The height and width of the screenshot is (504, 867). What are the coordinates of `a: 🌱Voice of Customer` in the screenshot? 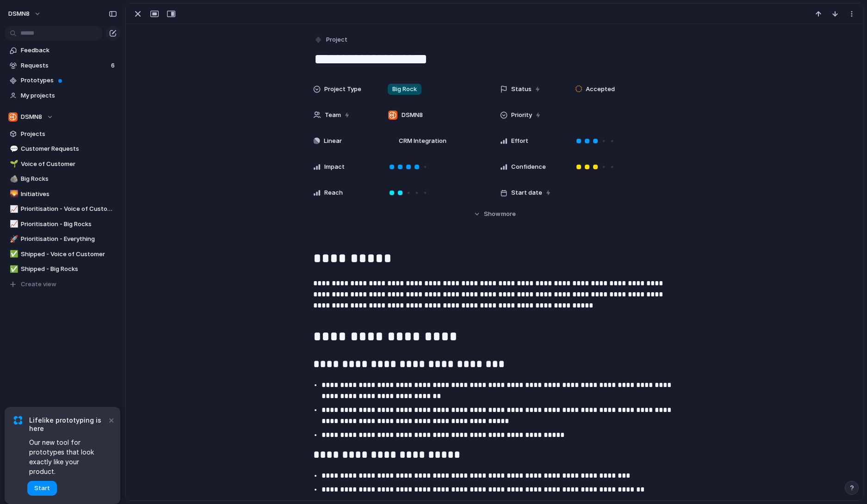 It's located at (62, 164).